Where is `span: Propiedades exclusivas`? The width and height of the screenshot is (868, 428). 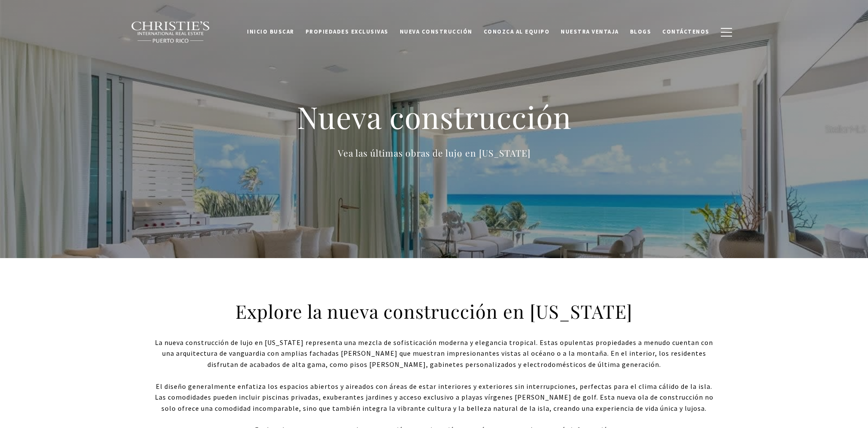
span: Propiedades exclusivas is located at coordinates (347, 32).